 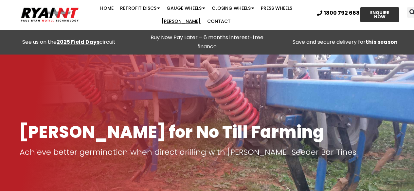 What do you see at coordinates (345, 42) in the screenshot?
I see `p: Save and secure delivery for` at bounding box center [345, 42].